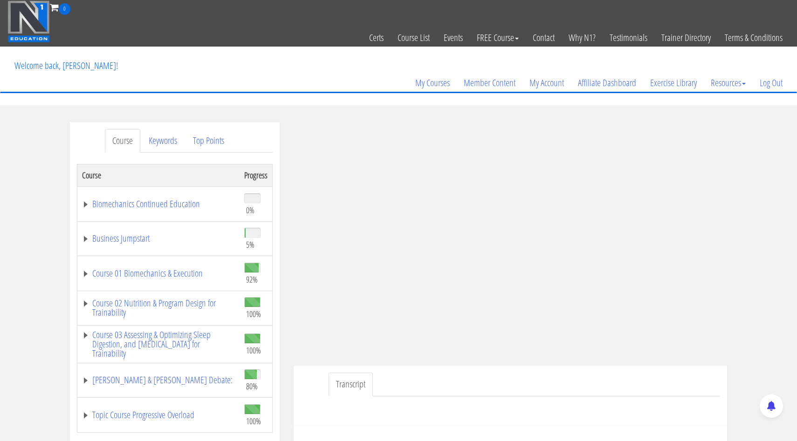  Describe the element at coordinates (60, 7) in the screenshot. I see `a: 0` at that location.